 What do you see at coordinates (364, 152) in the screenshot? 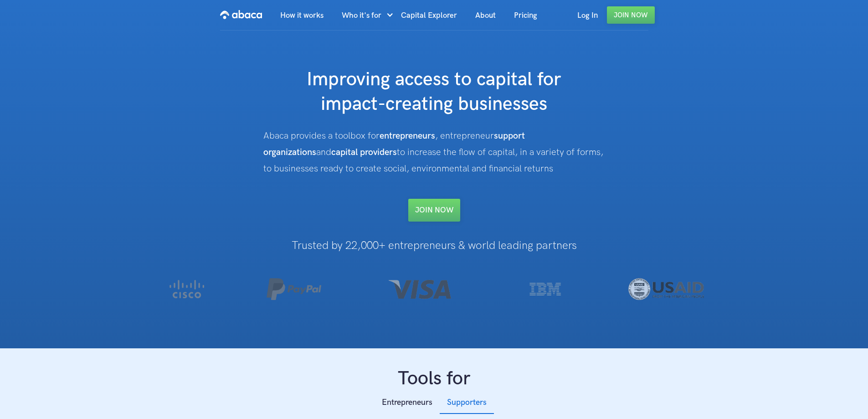
I see `strong: capital providers` at bounding box center [364, 152].